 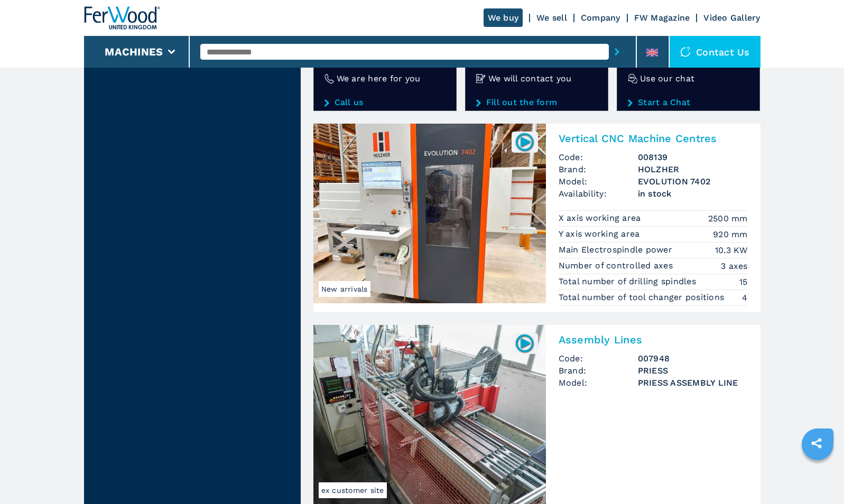 What do you see at coordinates (617, 52) in the screenshot?
I see `button: submit-button` at bounding box center [617, 52].